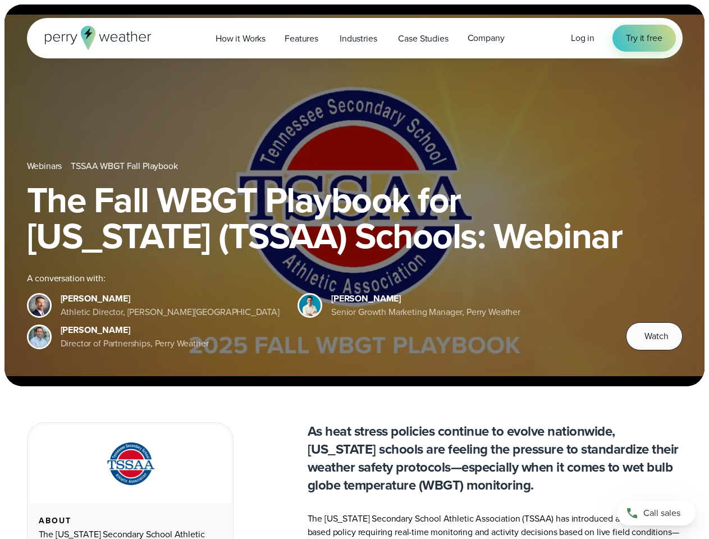  What do you see at coordinates (656, 336) in the screenshot?
I see `span: Watch` at bounding box center [656, 336].